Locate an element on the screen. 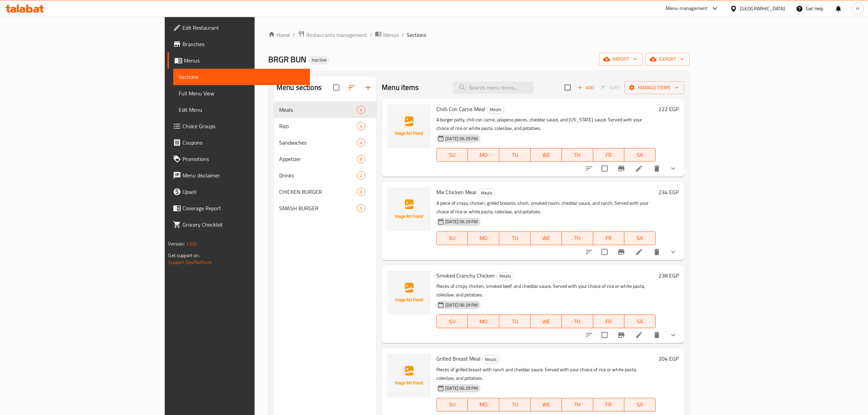  h6: 222 EGP is located at coordinates (668, 109).